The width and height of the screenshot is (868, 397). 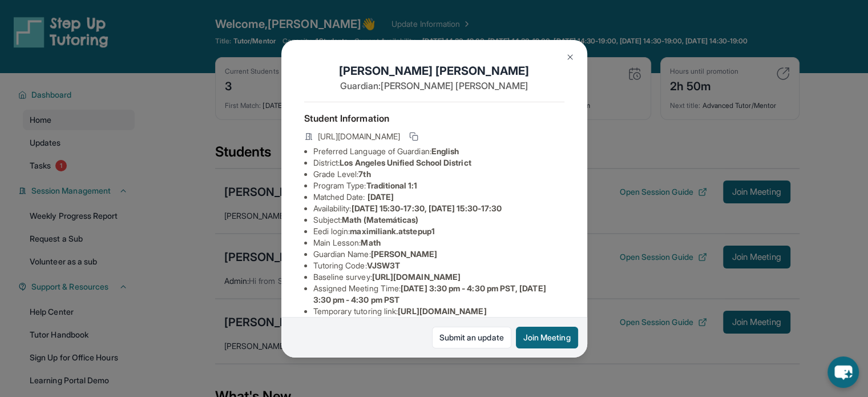 What do you see at coordinates (843, 372) in the screenshot?
I see `button: chat-button` at bounding box center [843, 372].